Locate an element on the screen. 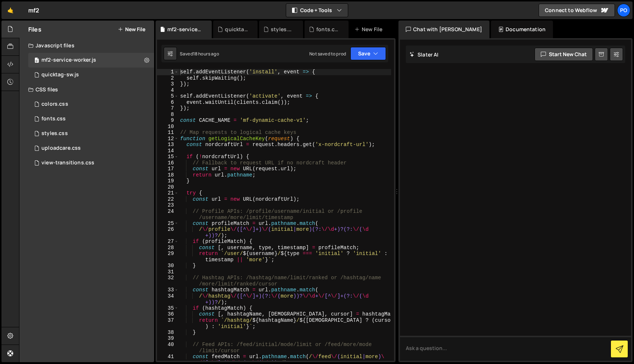 This screenshot has height=364, width=634. div: 5 is located at coordinates (168, 96).